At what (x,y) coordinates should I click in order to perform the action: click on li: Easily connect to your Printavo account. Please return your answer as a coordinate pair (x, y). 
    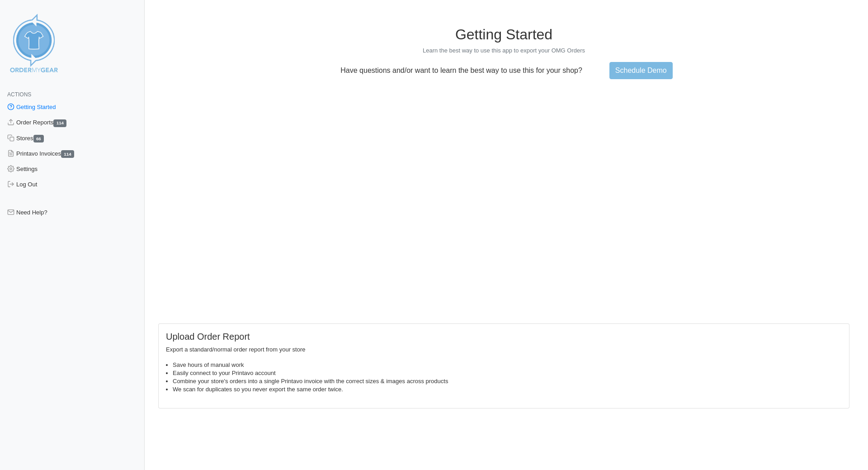
    Looking at the image, I should click on (508, 374).